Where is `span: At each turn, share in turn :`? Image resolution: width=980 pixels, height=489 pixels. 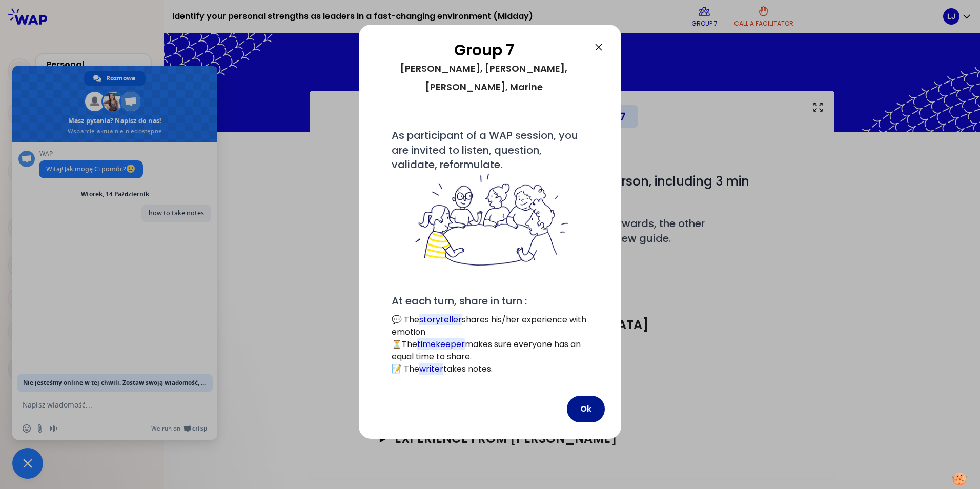 span: At each turn, share in turn : is located at coordinates (459, 301).